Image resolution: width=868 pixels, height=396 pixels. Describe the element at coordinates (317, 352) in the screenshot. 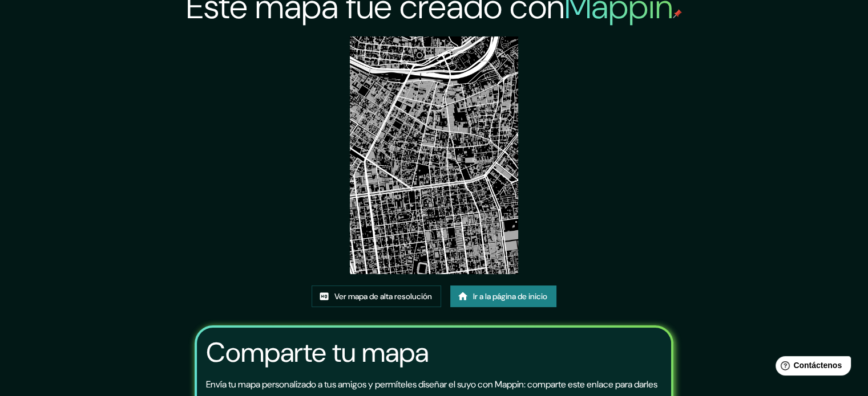

I see `font: Comparte tu mapa` at that location.